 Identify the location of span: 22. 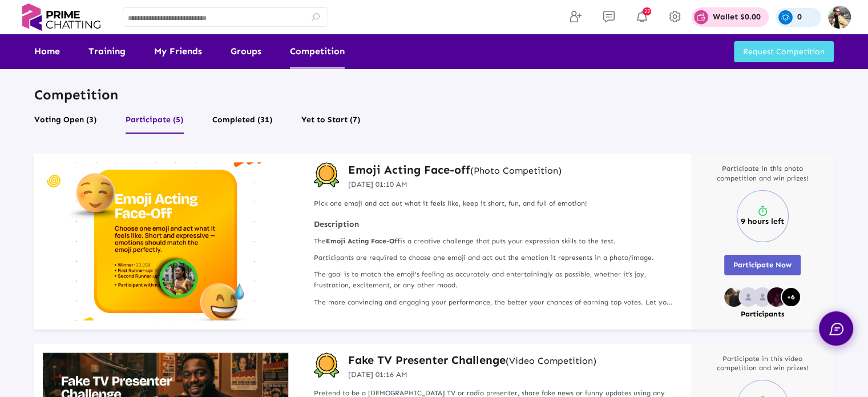
(647, 12).